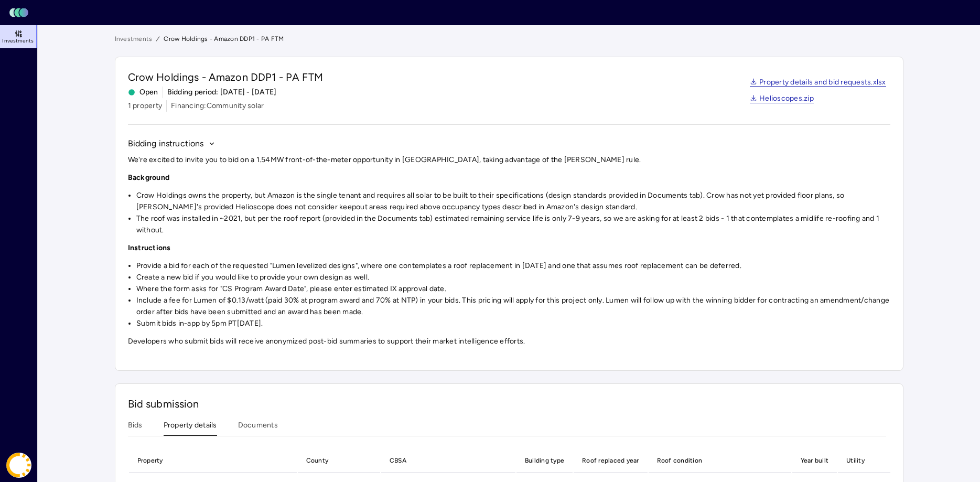  Describe the element at coordinates (818, 83) in the screenshot. I see `a: Property details and bid requests.xlsx` at that location.